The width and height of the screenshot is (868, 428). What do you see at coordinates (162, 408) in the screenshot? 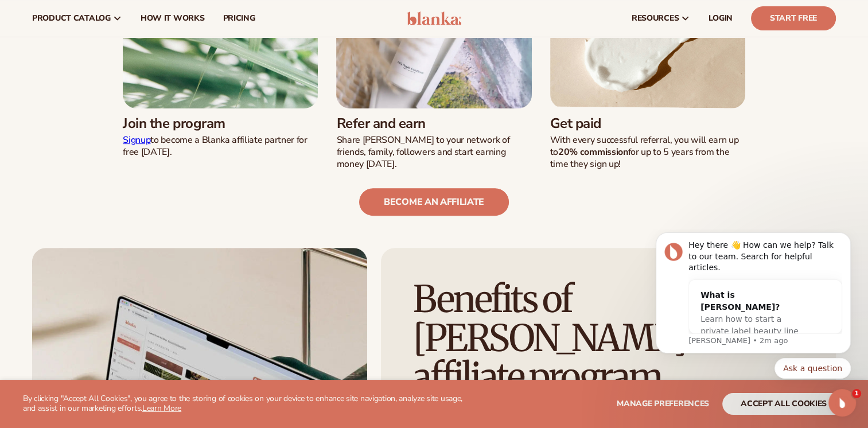
I see `a: Learn More` at bounding box center [162, 408].